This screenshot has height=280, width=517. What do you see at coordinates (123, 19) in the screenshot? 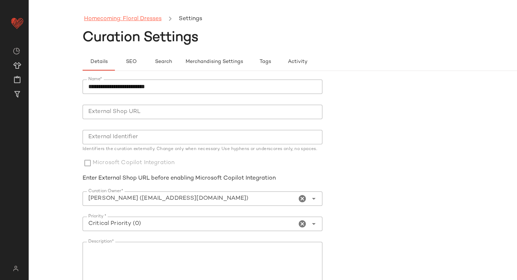
I see `a: Homecoming: Floral Dresses` at bounding box center [123, 19].